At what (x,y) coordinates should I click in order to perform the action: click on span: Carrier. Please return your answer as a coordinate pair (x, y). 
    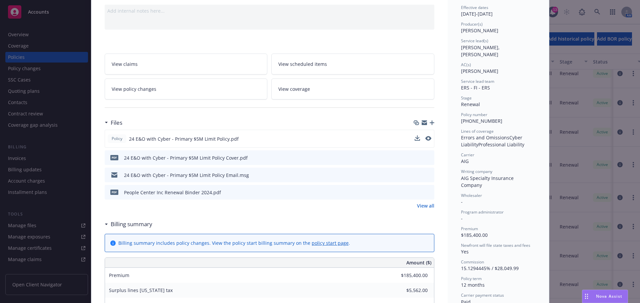
    Looking at the image, I should click on (467, 155).